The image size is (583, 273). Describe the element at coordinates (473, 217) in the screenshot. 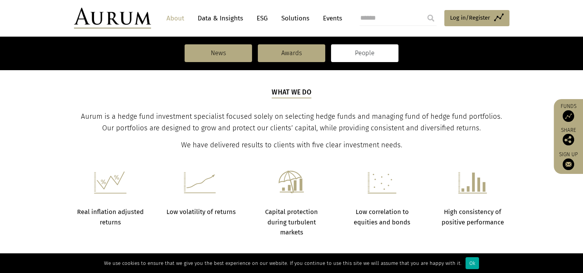

I see `strong: High consistency of positive performance` at that location.